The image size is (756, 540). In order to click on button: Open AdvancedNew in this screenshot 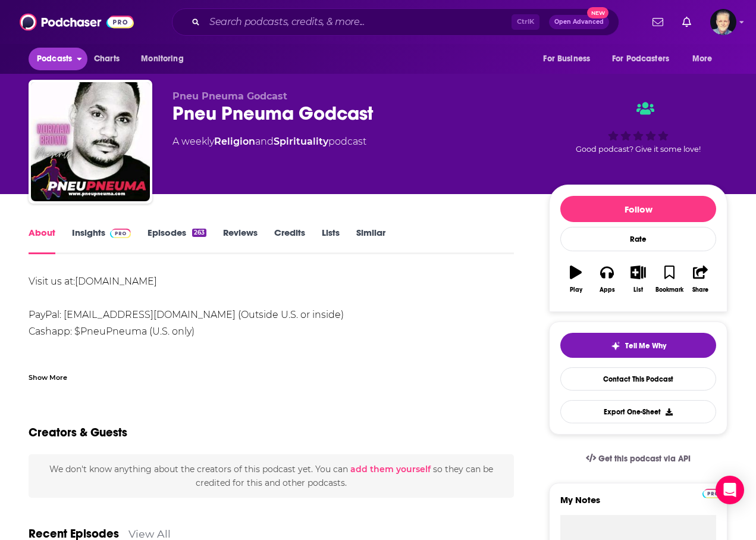, I will do `click(578, 22)`.